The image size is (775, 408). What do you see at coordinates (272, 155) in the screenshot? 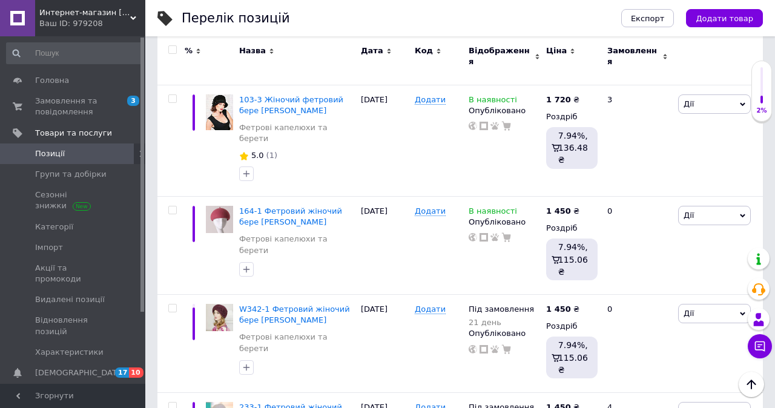
I see `span: (1)` at bounding box center [272, 155].